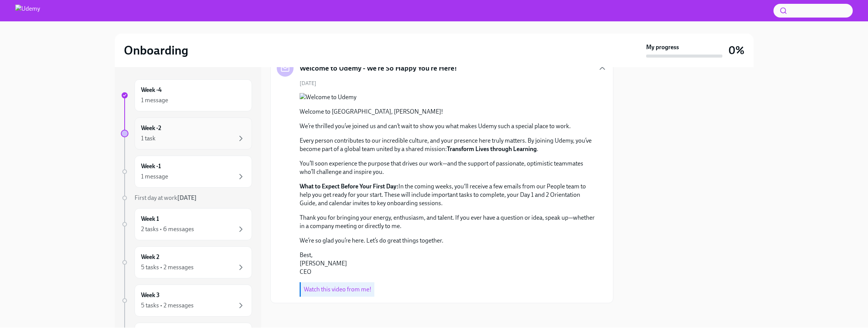 The height and width of the screenshot is (336, 868). Describe the element at coordinates (186, 96) in the screenshot. I see `a: Week -41 message` at that location.